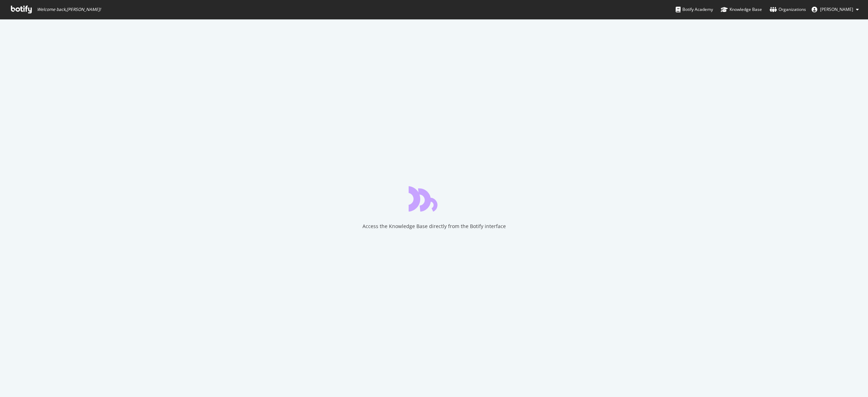 This screenshot has width=868, height=397. Describe the element at coordinates (434, 198) in the screenshot. I see `div: animation` at that location.